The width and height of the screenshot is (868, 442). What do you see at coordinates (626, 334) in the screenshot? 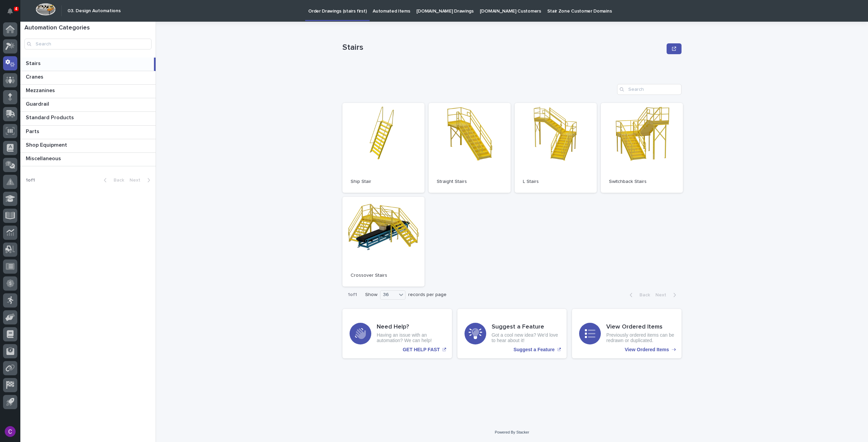
I see `a: View Ordered Items` at bounding box center [626, 334].